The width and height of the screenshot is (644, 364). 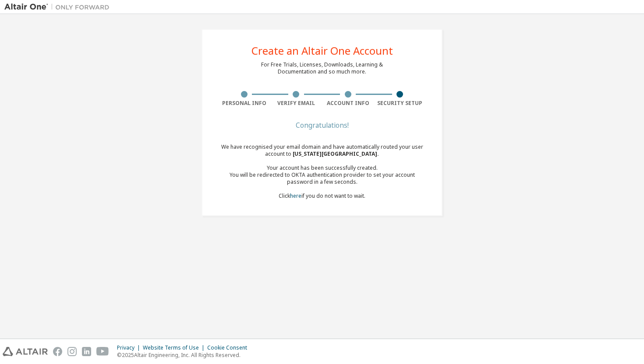 I want to click on div: We have recognised your email domain and have automatically routed your user account to Click if ..., so click(x=322, y=172).